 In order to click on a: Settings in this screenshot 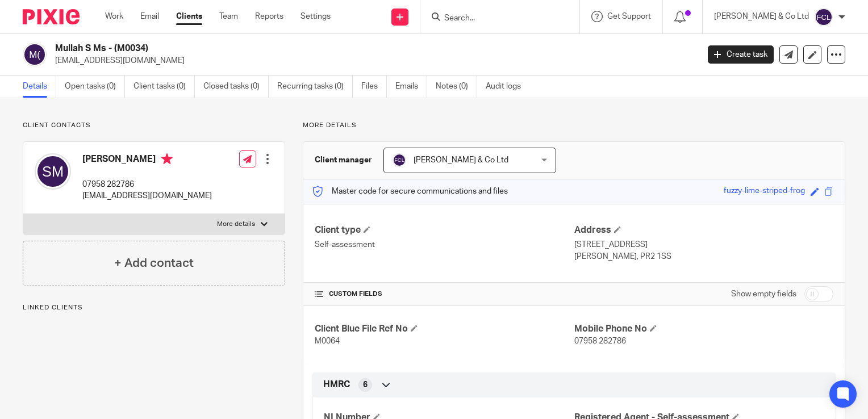, I will do `click(315, 17)`.